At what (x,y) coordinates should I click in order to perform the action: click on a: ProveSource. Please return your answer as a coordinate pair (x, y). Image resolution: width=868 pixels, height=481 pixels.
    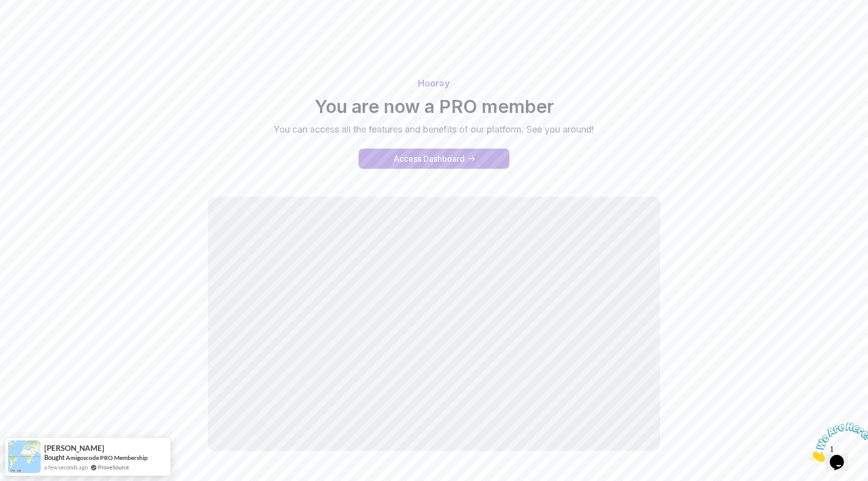
    Looking at the image, I should click on (114, 467).